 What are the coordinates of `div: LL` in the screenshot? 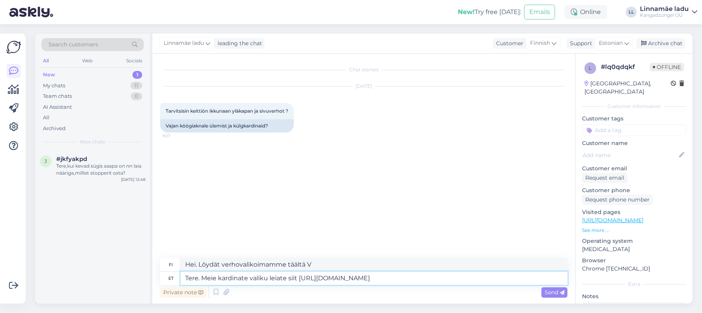 It's located at (631, 12).